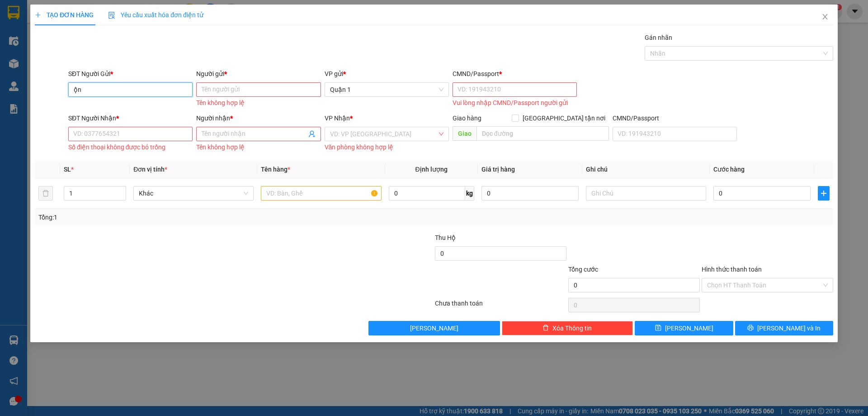  I want to click on span: VP Nhận, so click(337, 118).